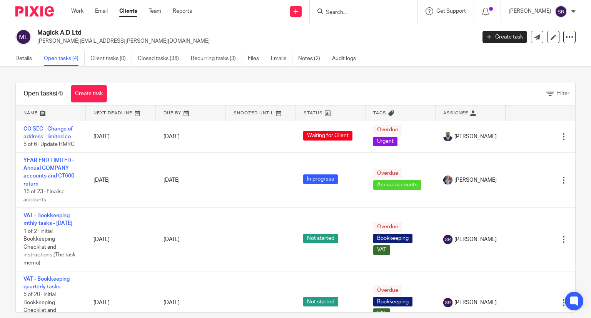 This screenshot has width=591, height=318. I want to click on a: Closed tasks (36), so click(161, 58).